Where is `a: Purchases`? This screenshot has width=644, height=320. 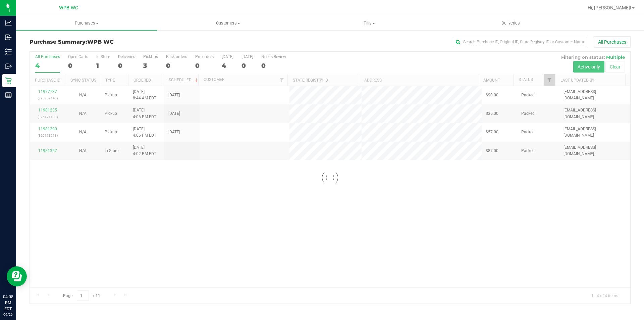 a: Purchases is located at coordinates (86, 23).